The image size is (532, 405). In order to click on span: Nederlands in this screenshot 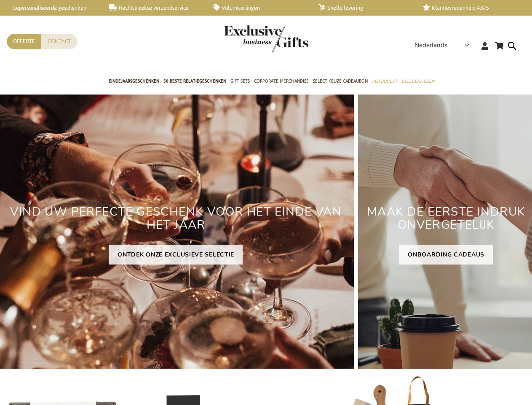, I will do `click(431, 45)`.